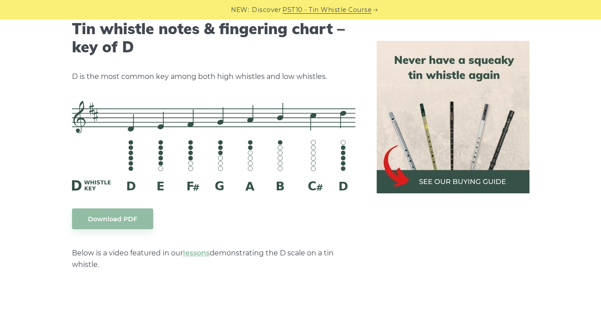  Describe the element at coordinates (453, 117) in the screenshot. I see `img: tin whistle buying guide` at that location.